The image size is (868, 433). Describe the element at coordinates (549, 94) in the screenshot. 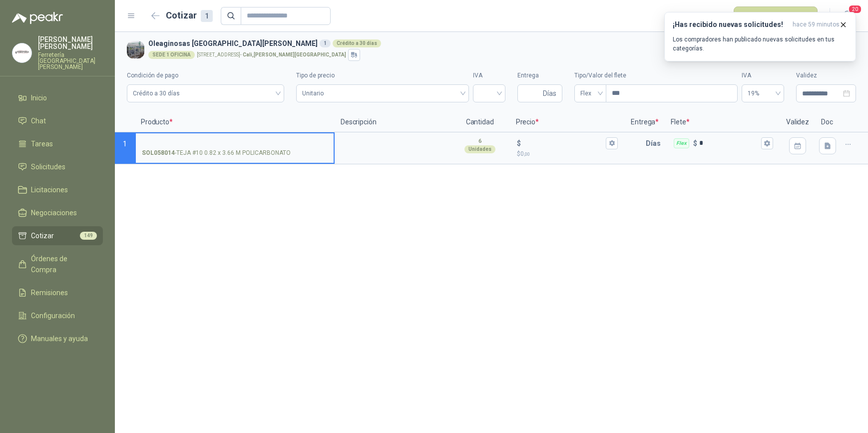

I see `span: Días` at that location.